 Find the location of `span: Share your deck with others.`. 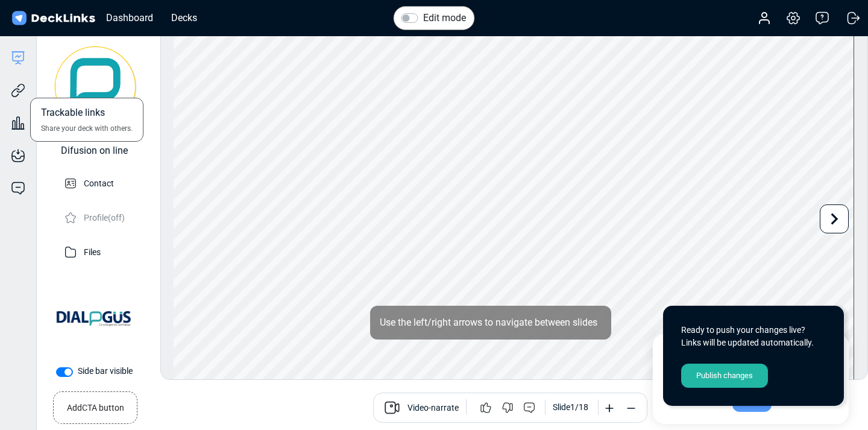

span: Share your deck with others. is located at coordinates (87, 128).